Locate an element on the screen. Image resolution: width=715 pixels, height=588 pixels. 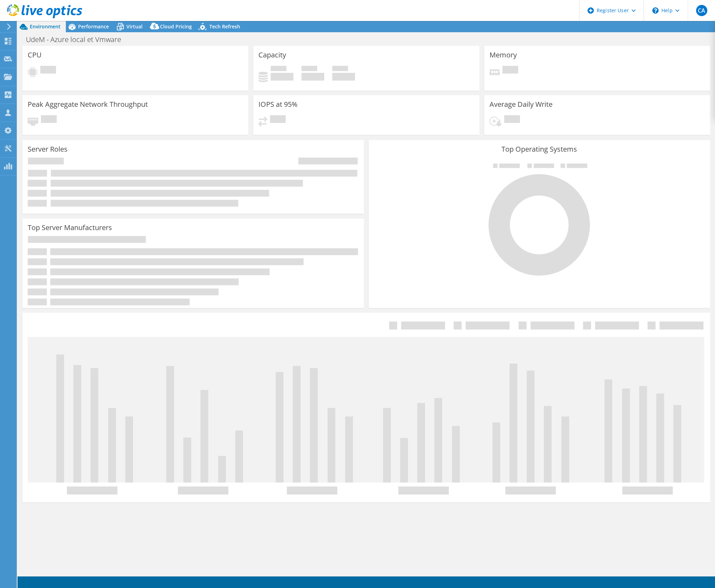
span: CA is located at coordinates (702, 10).